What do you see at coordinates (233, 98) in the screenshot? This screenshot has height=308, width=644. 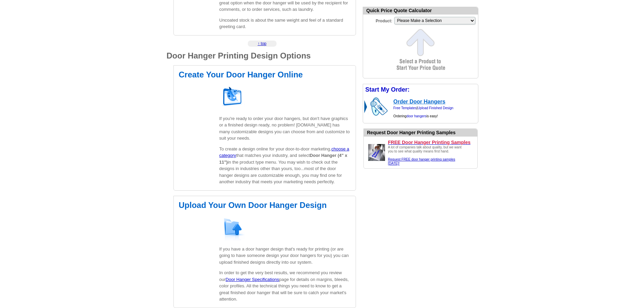 I see `img: create-a-door-hanger-80.png` at bounding box center [233, 98].